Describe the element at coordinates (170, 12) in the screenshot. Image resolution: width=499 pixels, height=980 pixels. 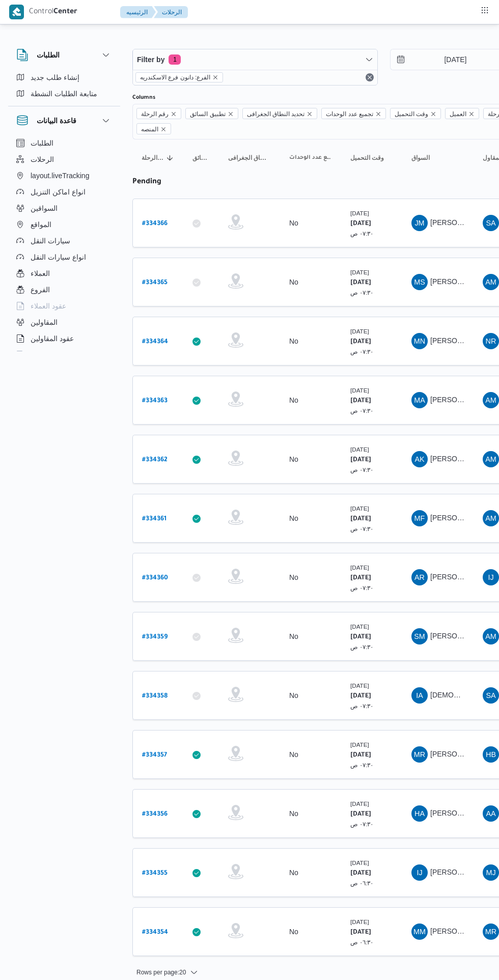
I see `button: الرحلات` at that location.